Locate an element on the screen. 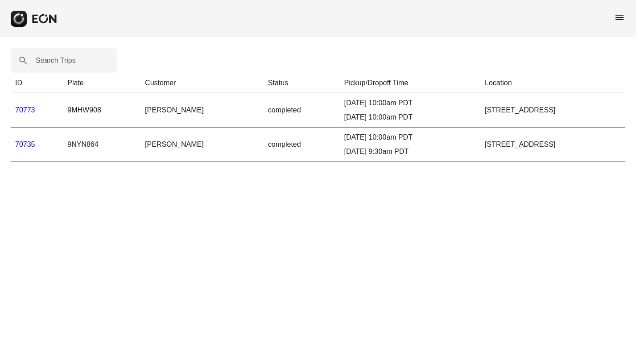 The image size is (636, 364). span: menu is located at coordinates (620, 17).